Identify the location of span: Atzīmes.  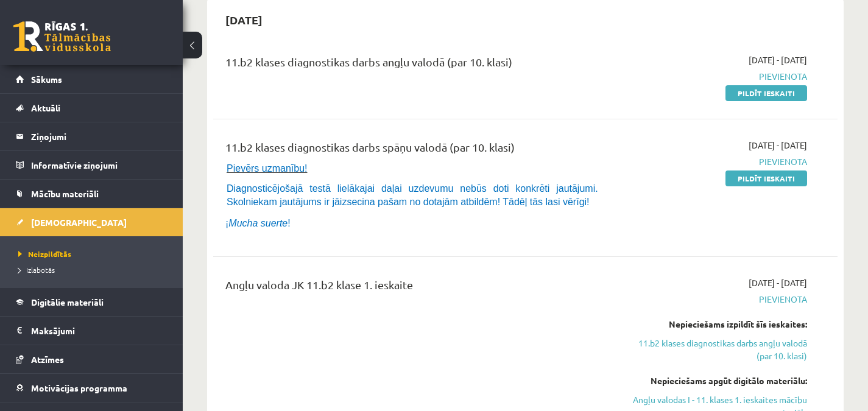
(47, 359).